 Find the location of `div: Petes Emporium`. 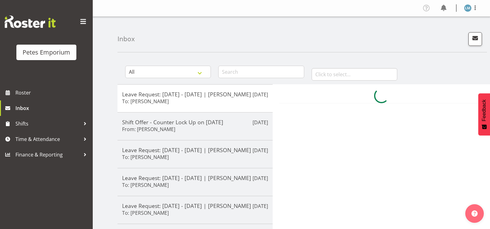

div: Petes Emporium is located at coordinates (46, 52).